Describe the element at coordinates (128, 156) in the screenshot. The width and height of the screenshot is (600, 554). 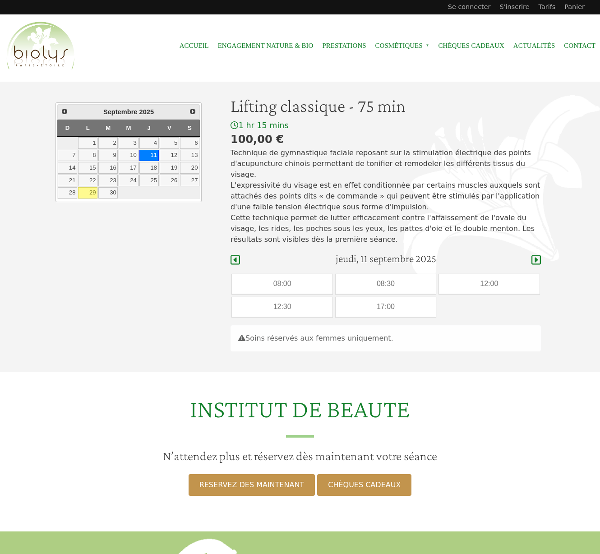
I see `a: 10` at that location.